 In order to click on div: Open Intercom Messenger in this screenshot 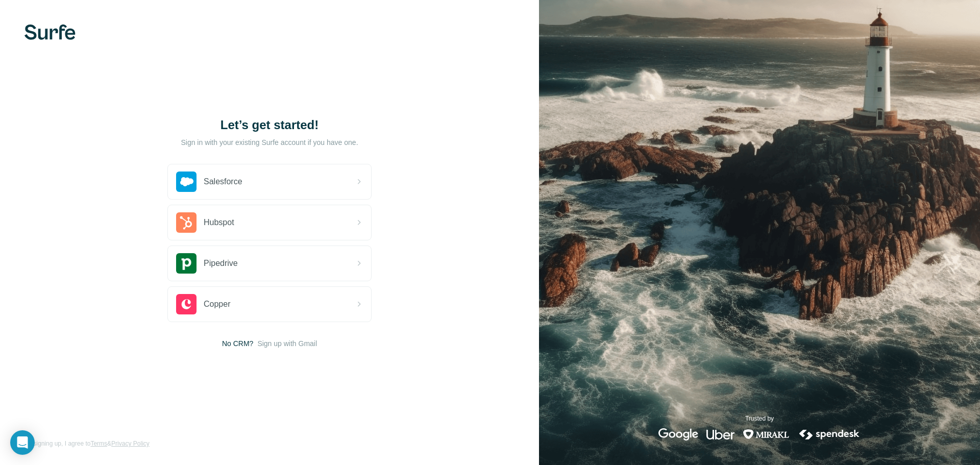, I will do `click(22, 443)`.